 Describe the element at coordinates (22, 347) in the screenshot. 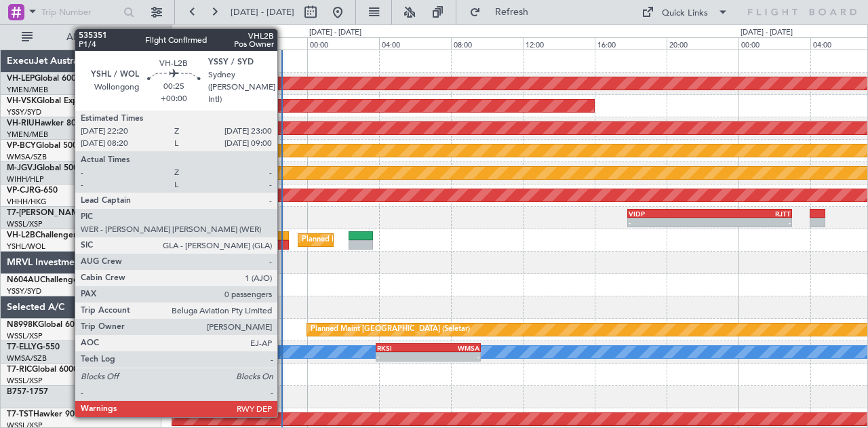

I see `span: T7-ELLY` at that location.